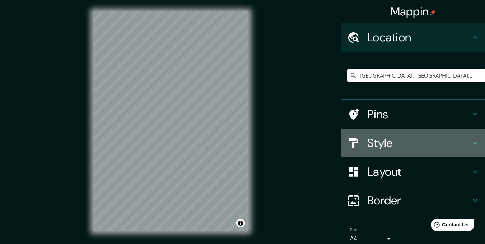 This screenshot has width=485, height=244. What do you see at coordinates (414, 200) in the screenshot?
I see `div: Border` at bounding box center [414, 200].